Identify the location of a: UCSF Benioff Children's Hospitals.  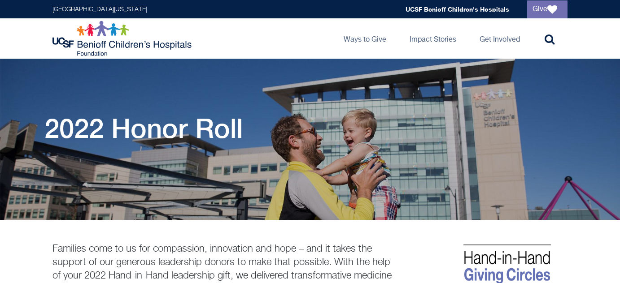
(457, 9).